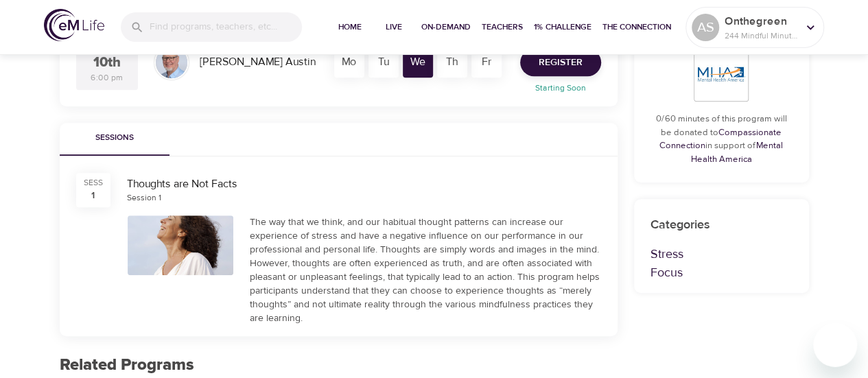 This screenshot has height=378, width=868. What do you see at coordinates (226, 26) in the screenshot?
I see `input: Find programs, teachers, etc...` at bounding box center [226, 26].